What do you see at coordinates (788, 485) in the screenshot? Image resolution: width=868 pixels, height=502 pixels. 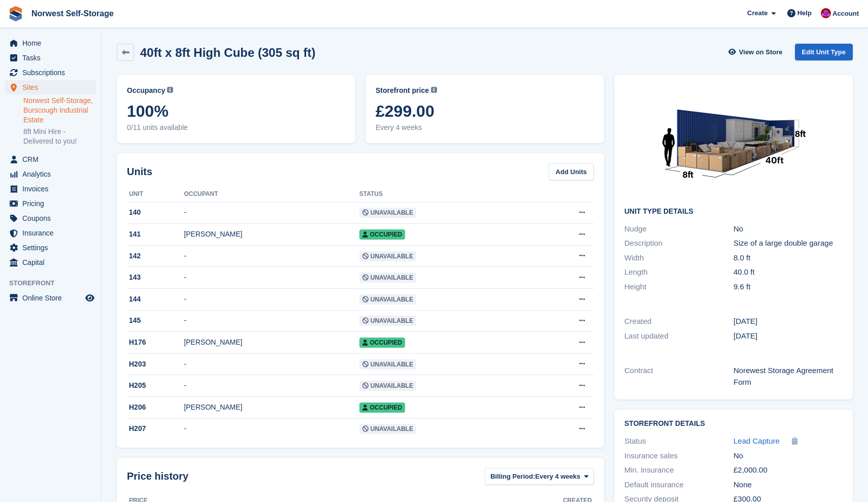 I see `div: None` at bounding box center [788, 485].